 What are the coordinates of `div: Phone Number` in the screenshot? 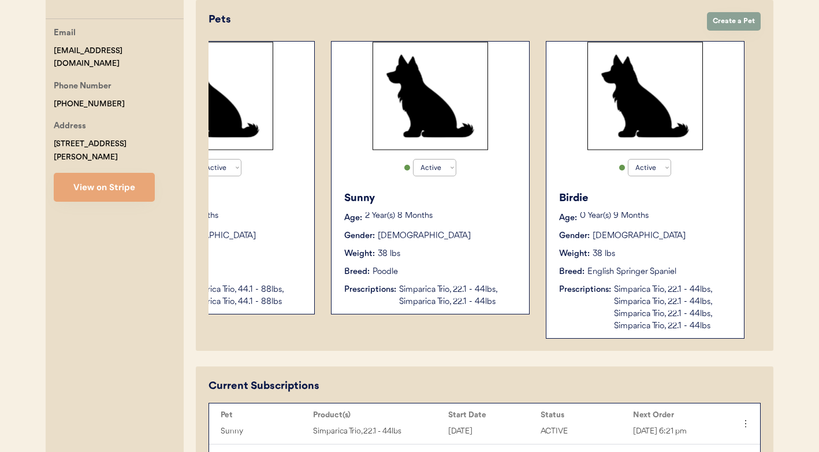 It's located at (83, 87).